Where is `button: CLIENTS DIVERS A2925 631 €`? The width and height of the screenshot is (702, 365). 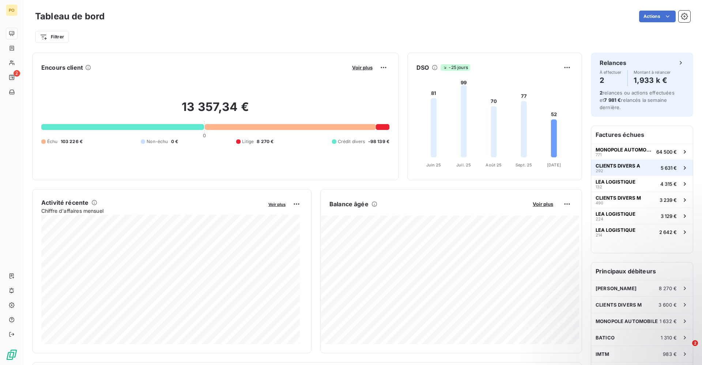 button: CLIENTS DIVERS A2925 631 € is located at coordinates (642, 168).